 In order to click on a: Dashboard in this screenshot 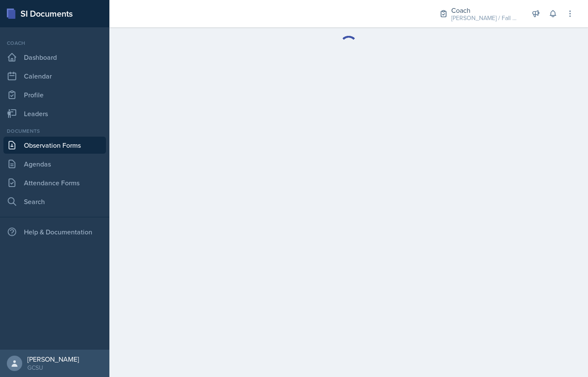, I will do `click(55, 57)`.